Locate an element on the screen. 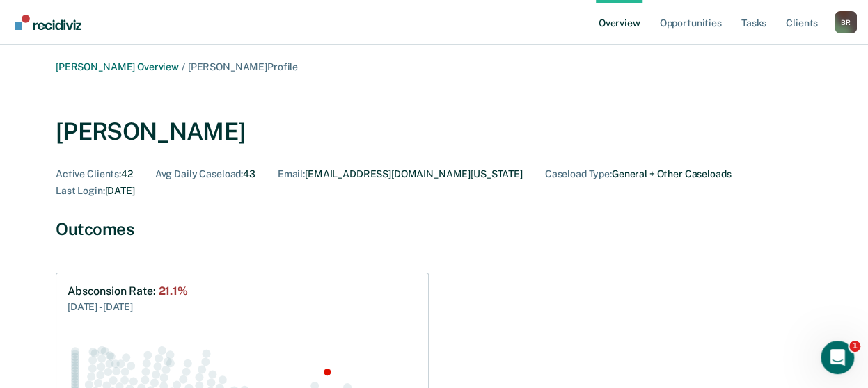 The width and height of the screenshot is (868, 388). div: General + Other Caseloads is located at coordinates (638, 174).